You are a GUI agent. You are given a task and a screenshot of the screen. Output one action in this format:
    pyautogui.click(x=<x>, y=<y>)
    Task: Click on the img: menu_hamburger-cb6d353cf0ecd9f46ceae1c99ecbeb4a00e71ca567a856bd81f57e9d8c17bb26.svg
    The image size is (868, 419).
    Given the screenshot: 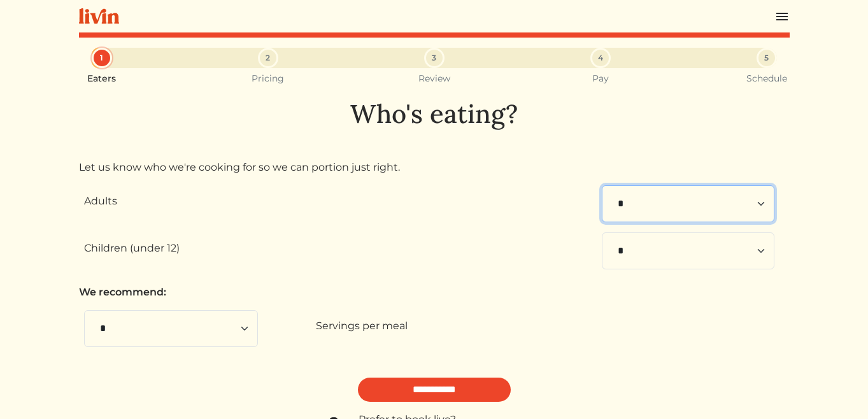 What is the action you would take?
    pyautogui.click(x=782, y=17)
    